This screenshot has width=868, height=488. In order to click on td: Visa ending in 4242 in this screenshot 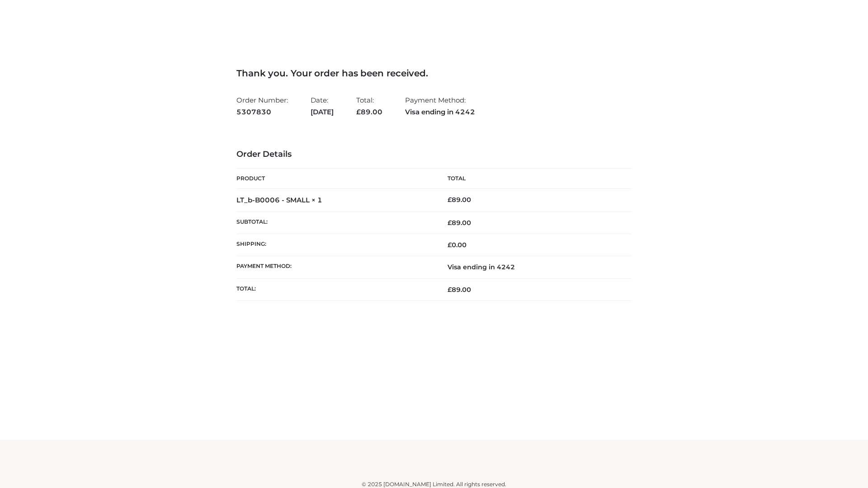, I will do `click(533, 267)`.